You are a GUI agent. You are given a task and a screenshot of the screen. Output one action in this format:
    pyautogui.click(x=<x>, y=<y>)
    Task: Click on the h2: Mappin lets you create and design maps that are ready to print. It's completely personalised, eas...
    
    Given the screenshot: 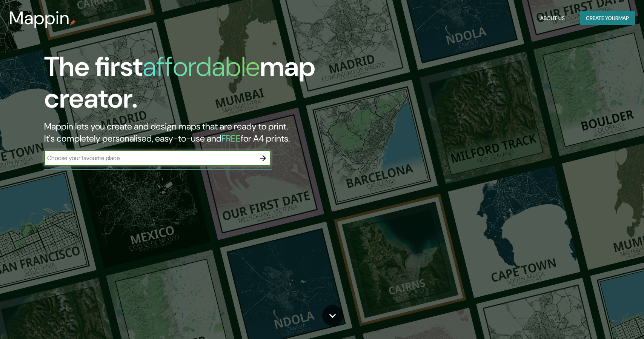 What is the action you would take?
    pyautogui.click(x=205, y=133)
    